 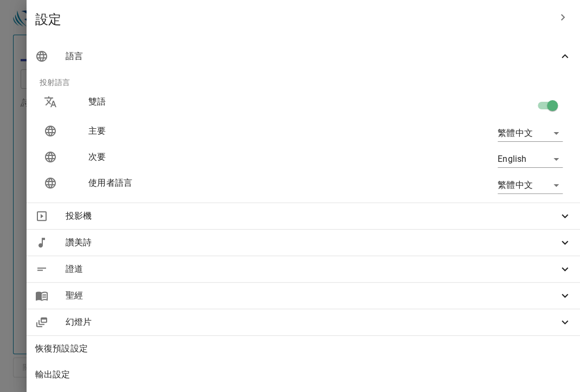 What do you see at coordinates (303, 322) in the screenshot?
I see `div: 幻燈片` at bounding box center [303, 322].